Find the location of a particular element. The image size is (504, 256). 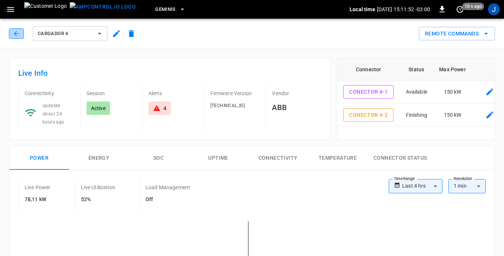

h6: Live Info is located at coordinates (170, 73).